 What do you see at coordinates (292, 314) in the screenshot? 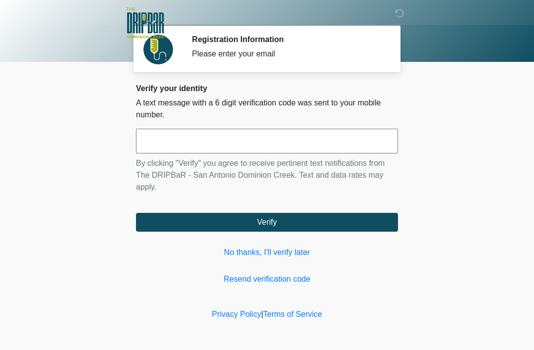
I see `a: Terms of Service` at bounding box center [292, 314].